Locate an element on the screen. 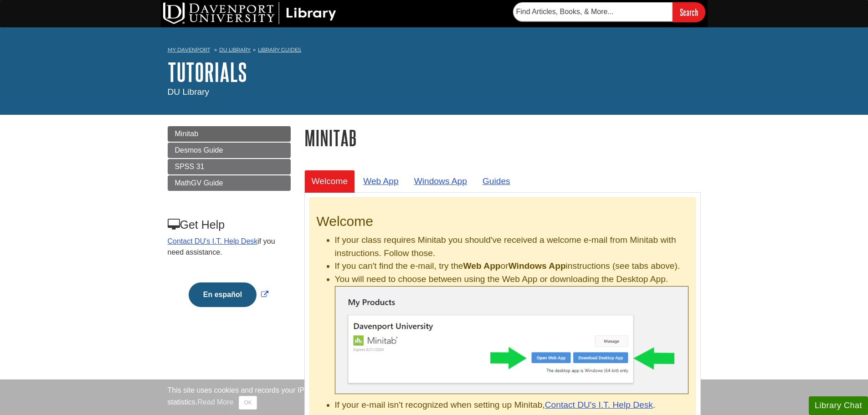 This screenshot has height=415, width=868. b: Windows App is located at coordinates (537, 266).